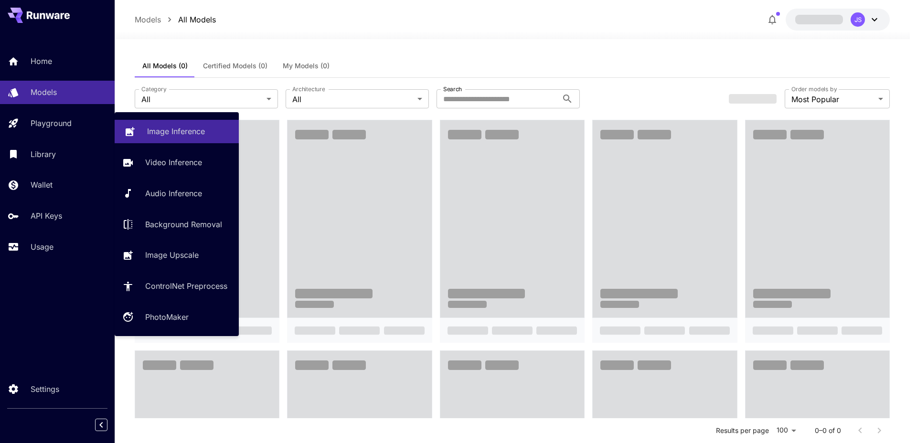  Describe the element at coordinates (173, 162) in the screenshot. I see `p: Video Inference` at that location.